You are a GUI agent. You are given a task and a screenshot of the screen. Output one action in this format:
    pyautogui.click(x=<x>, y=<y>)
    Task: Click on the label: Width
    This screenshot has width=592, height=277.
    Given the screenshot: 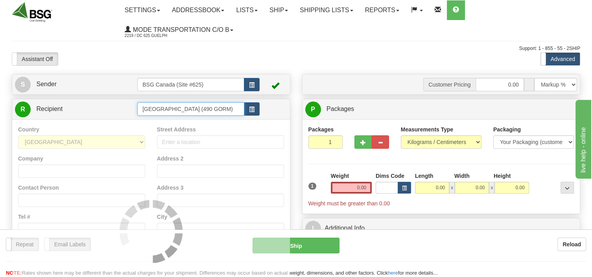 What is the action you would take?
    pyautogui.click(x=462, y=176)
    